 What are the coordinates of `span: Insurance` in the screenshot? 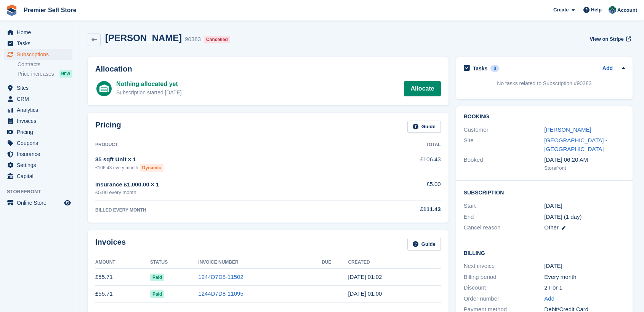 It's located at (40, 154).